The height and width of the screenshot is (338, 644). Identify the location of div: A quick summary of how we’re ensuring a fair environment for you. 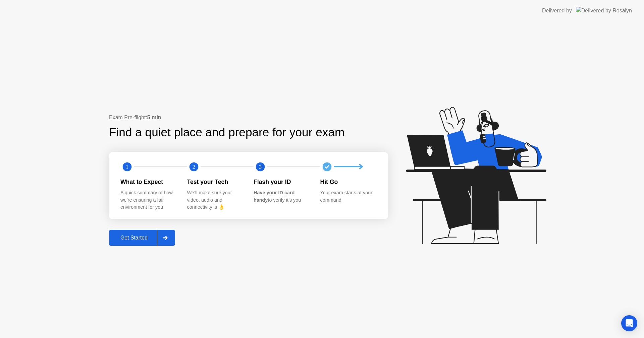
(149, 200).